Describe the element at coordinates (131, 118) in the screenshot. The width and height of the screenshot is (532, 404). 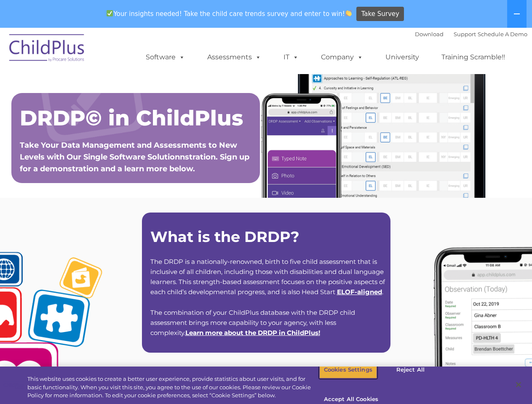
I see `span: DRDP© in ChildPlus` at that location.